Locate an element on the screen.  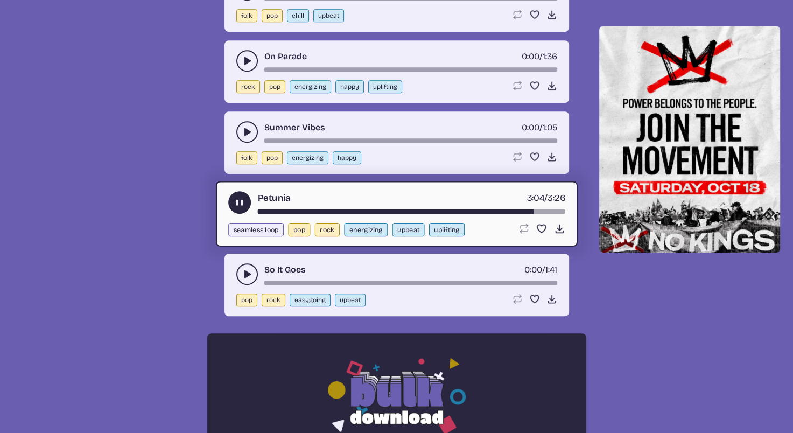
span: 3:26 is located at coordinates (556, 198).